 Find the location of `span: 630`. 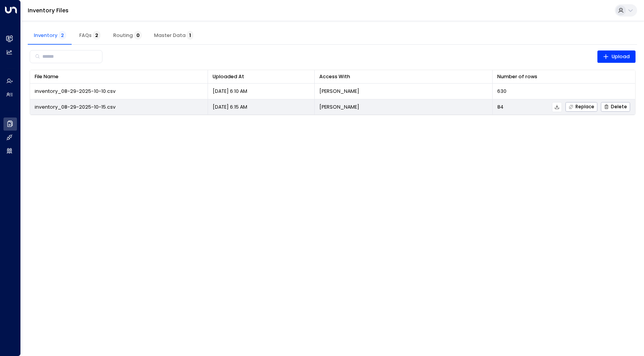

span: 630 is located at coordinates (502, 91).